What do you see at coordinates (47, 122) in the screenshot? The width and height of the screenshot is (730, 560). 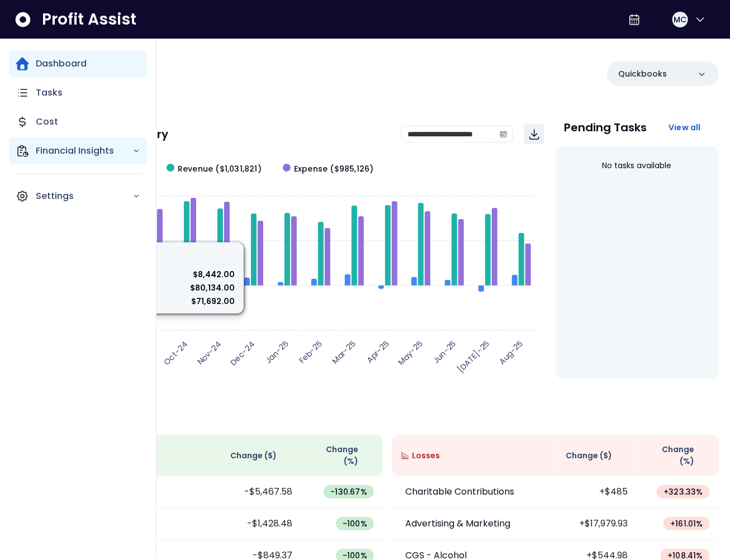 I see `p: Cost` at bounding box center [47, 122].